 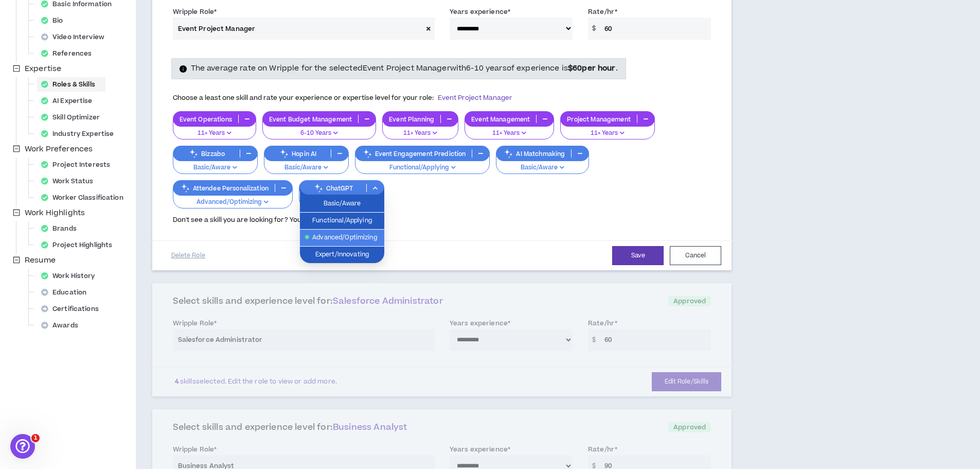 What do you see at coordinates (71, 276) in the screenshot?
I see `div: Work History` at bounding box center [71, 276].